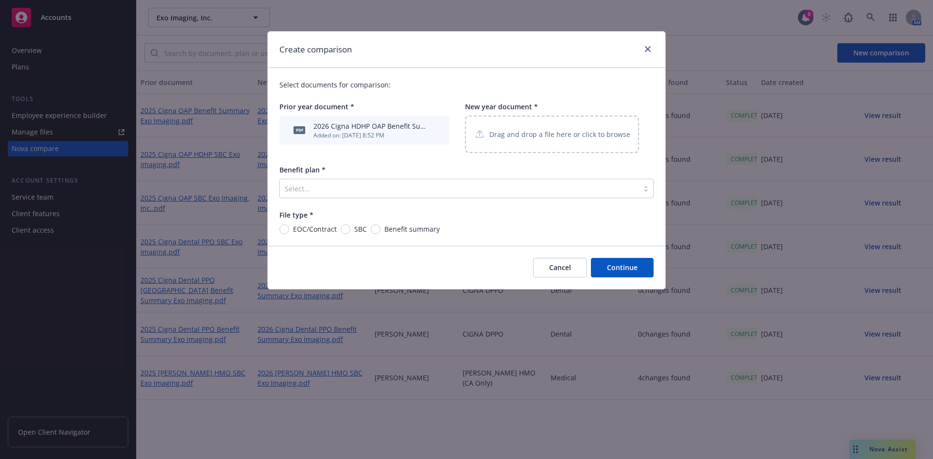 This screenshot has width=933, height=459. Describe the element at coordinates (346, 229) in the screenshot. I see `input: SBC` at that location.